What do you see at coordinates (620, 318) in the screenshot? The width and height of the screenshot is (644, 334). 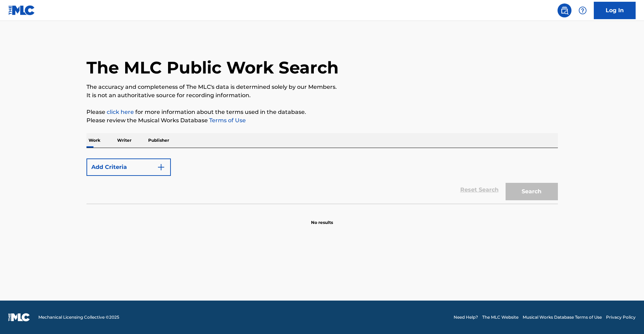 I see `a: Privacy Policy` at bounding box center [620, 318].